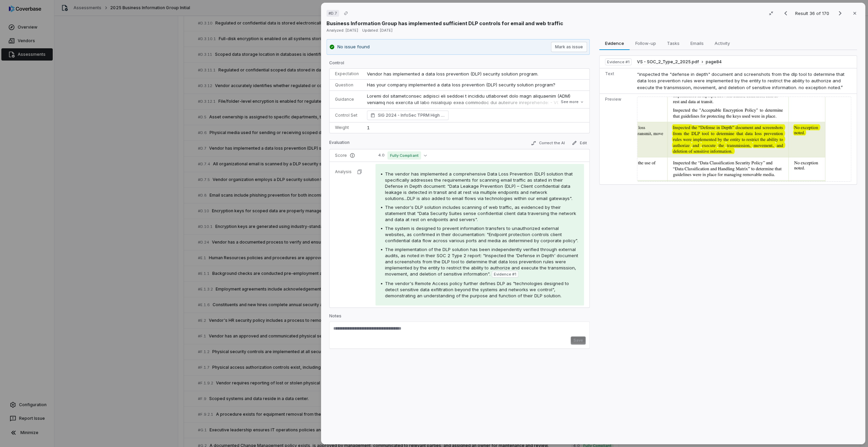  Describe the element at coordinates (339, 144) in the screenshot. I see `p: Evaluation` at that location.